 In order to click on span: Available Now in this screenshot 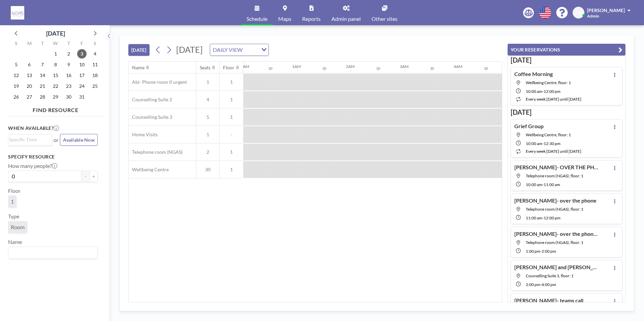, I will do `click(79, 140)`.